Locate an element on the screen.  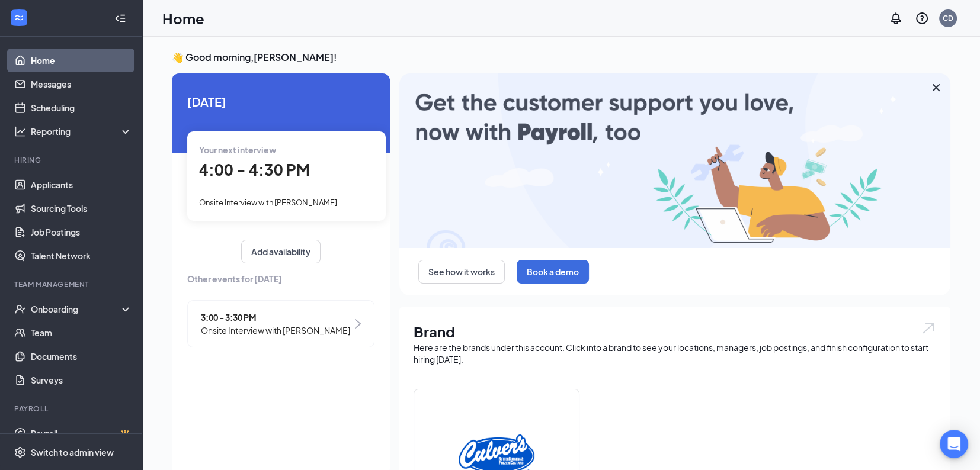
a: Home is located at coordinates (81, 60).